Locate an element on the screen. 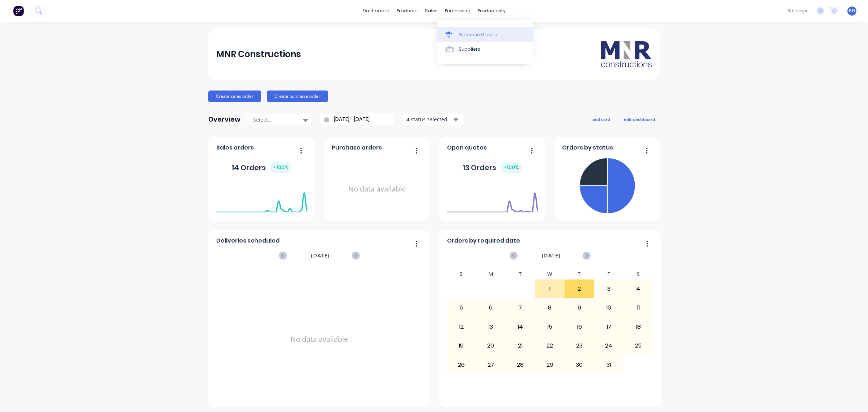  div: settings is located at coordinates (797, 11).